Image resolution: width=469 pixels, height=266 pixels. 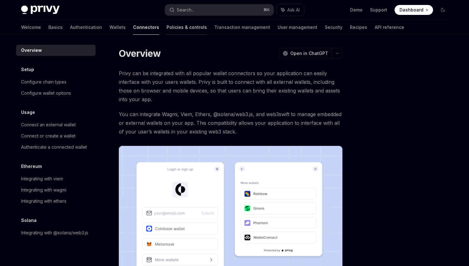 What do you see at coordinates (42, 179) in the screenshot?
I see `div: Integrating with viem` at bounding box center [42, 179].